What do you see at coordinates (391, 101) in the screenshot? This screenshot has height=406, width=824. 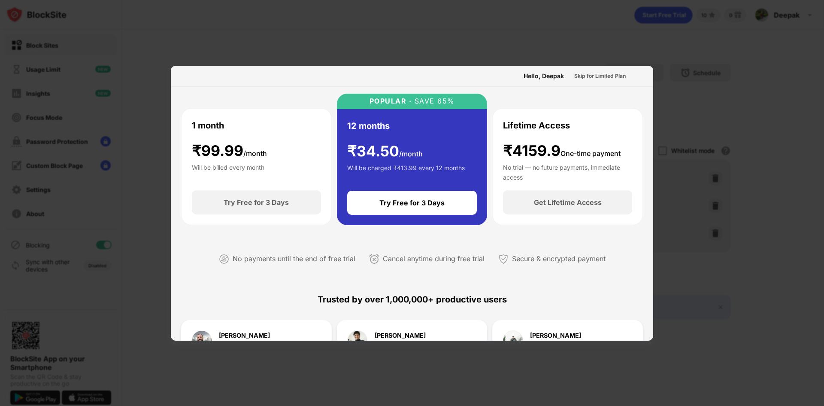 I see `div: POPULAR ·` at bounding box center [391, 101].